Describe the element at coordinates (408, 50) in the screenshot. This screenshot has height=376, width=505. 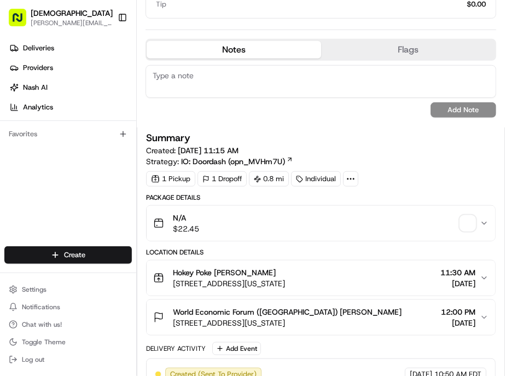
I see `button: Flags` at that location.